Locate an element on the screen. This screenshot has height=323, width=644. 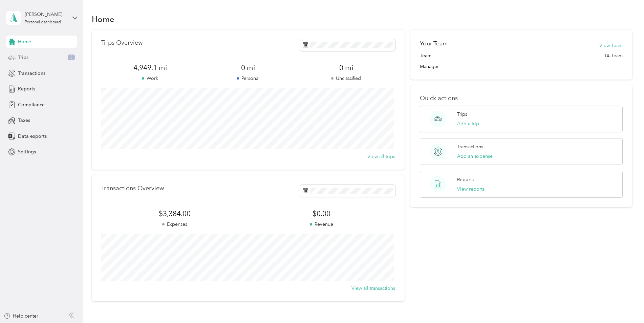
span: Data exports is located at coordinates (32, 136).